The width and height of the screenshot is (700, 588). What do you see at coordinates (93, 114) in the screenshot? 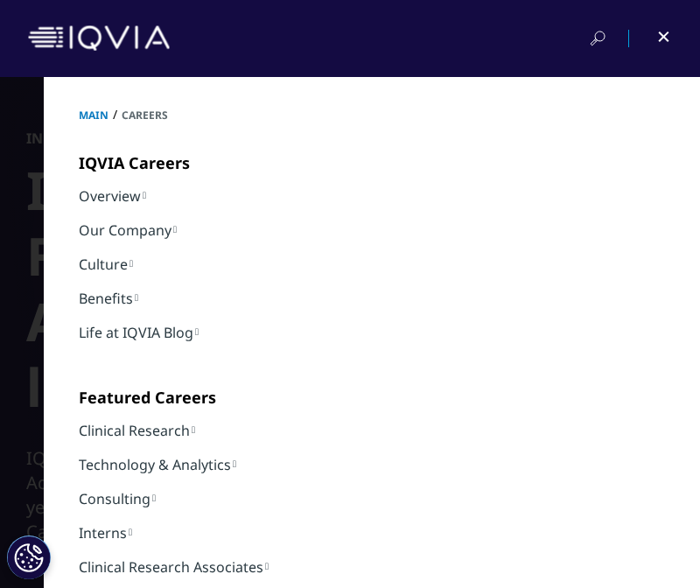
I see `span: MAIN` at bounding box center [93, 114].